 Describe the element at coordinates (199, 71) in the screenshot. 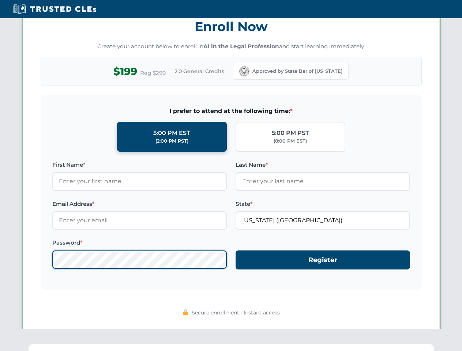

I see `span: 2.0 General Credits` at that location.